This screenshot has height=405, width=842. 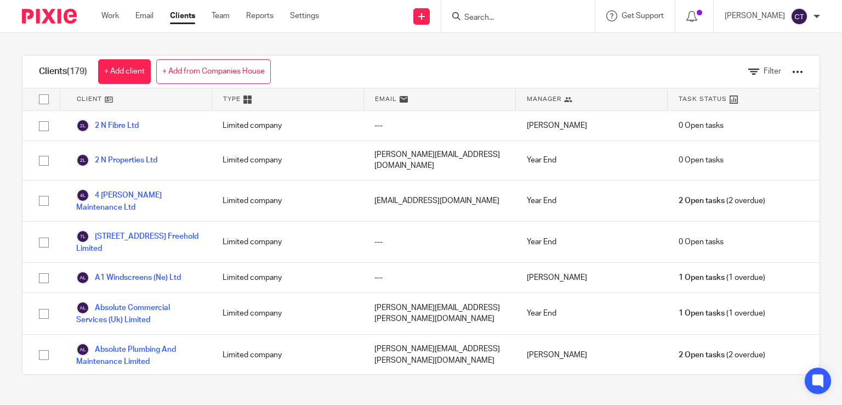 I want to click on a: Team, so click(x=220, y=16).